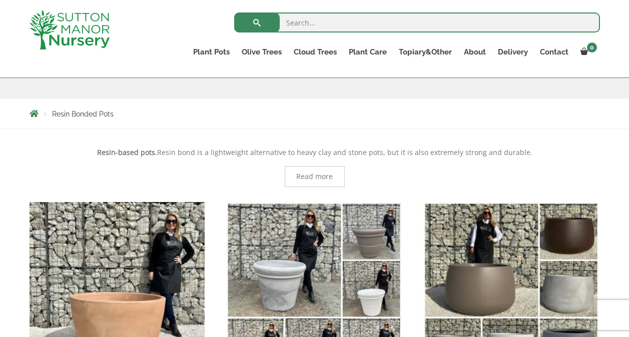  What do you see at coordinates (554, 52) in the screenshot?
I see `a: Contact` at bounding box center [554, 52].